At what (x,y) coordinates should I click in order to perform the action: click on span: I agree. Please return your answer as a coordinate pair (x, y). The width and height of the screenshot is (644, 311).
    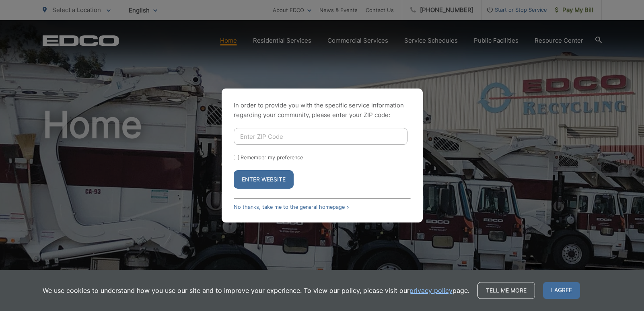
    Looking at the image, I should click on (562, 290).